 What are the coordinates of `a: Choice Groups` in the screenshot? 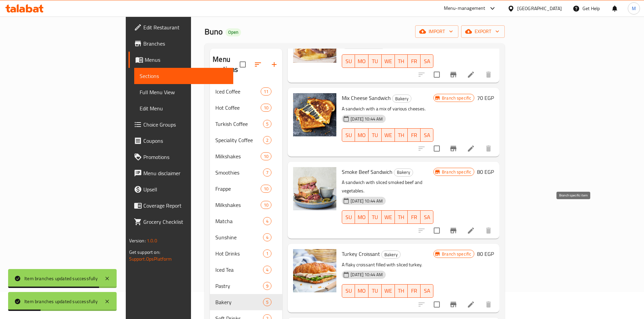 It's located at (181, 125).